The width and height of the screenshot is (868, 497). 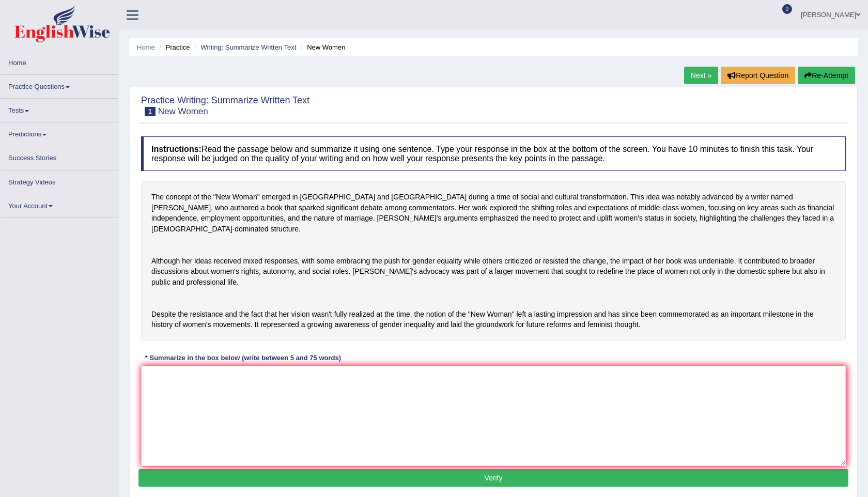 What do you see at coordinates (59, 85) in the screenshot?
I see `a: Practice Questions` at bounding box center [59, 85].